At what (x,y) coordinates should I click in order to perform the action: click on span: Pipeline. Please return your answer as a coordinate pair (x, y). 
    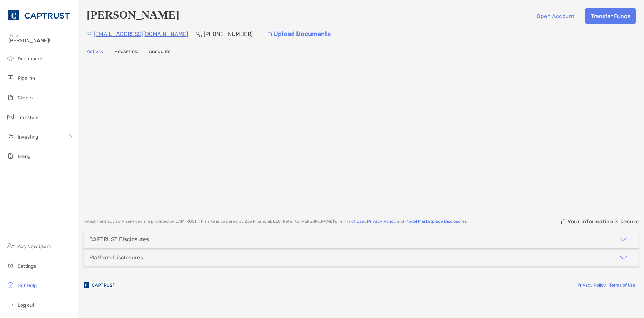
    Looking at the image, I should click on (26, 78).